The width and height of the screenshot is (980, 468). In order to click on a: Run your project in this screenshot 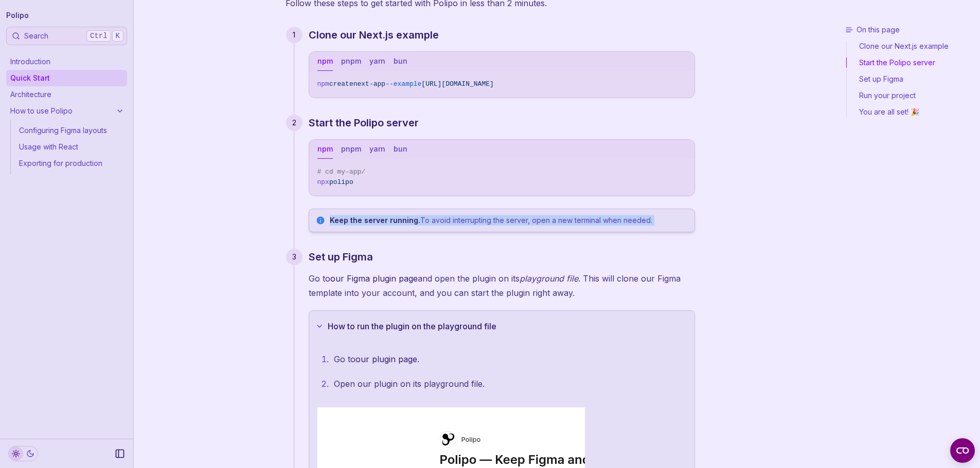, I will do `click(911, 96)`.